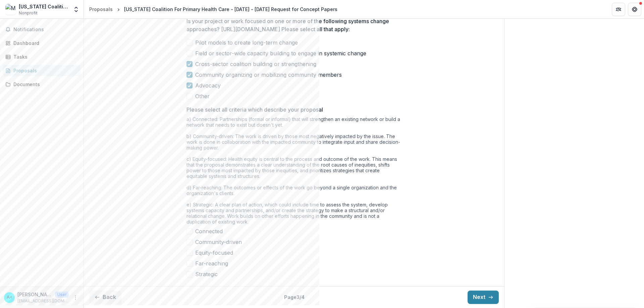 This screenshot has width=644, height=308. What do you see at coordinates (214, 252) in the screenshot?
I see `span: Equity-focused` at bounding box center [214, 252].